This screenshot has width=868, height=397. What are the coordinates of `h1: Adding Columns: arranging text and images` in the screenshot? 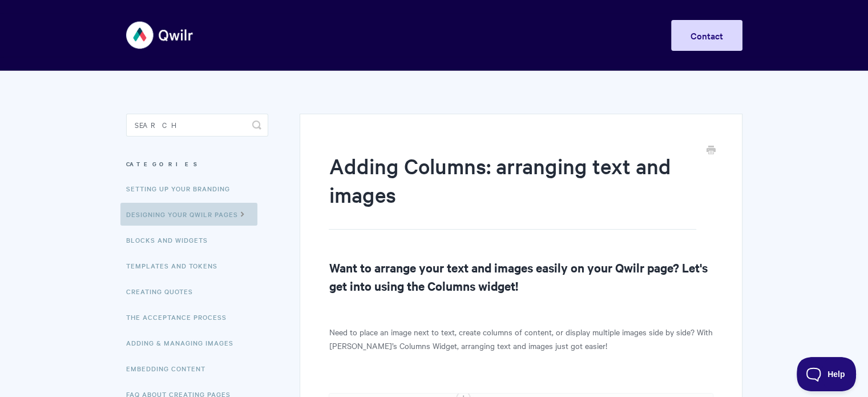 It's located at (512, 190).